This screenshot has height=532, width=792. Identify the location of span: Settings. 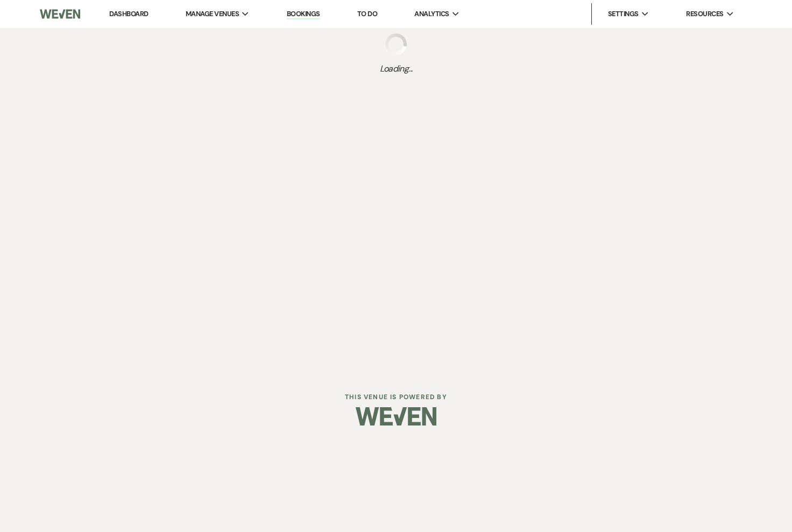
(623, 14).